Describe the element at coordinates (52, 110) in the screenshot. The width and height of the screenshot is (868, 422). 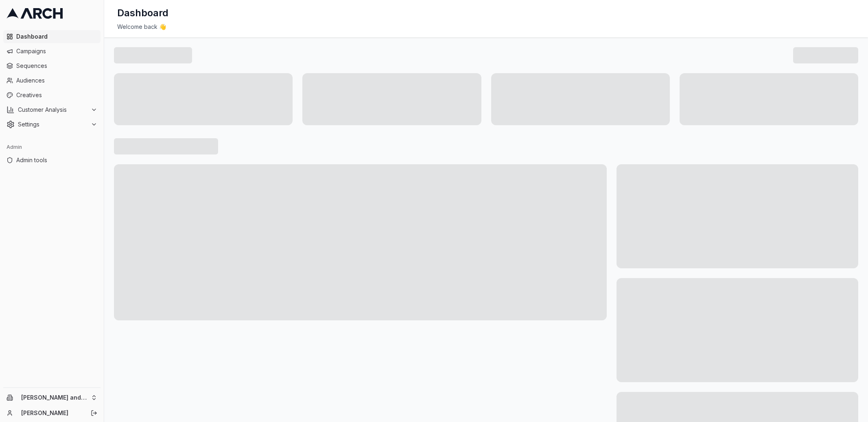
I see `button: Customer Analysis` at that location.